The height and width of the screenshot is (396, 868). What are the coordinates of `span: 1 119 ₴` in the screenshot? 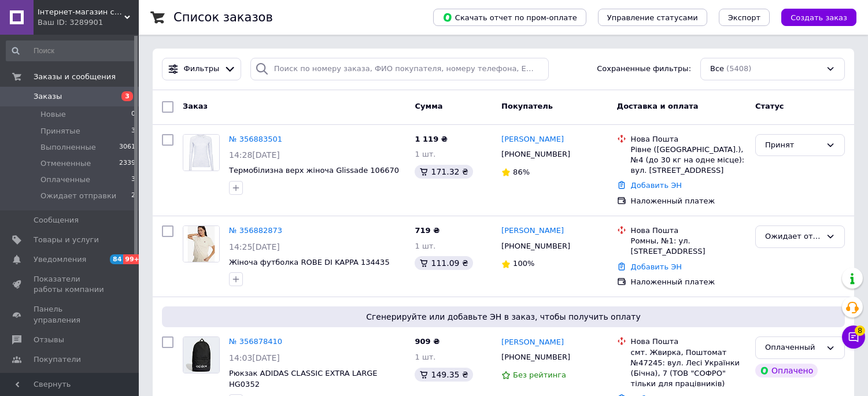 It's located at (431, 139).